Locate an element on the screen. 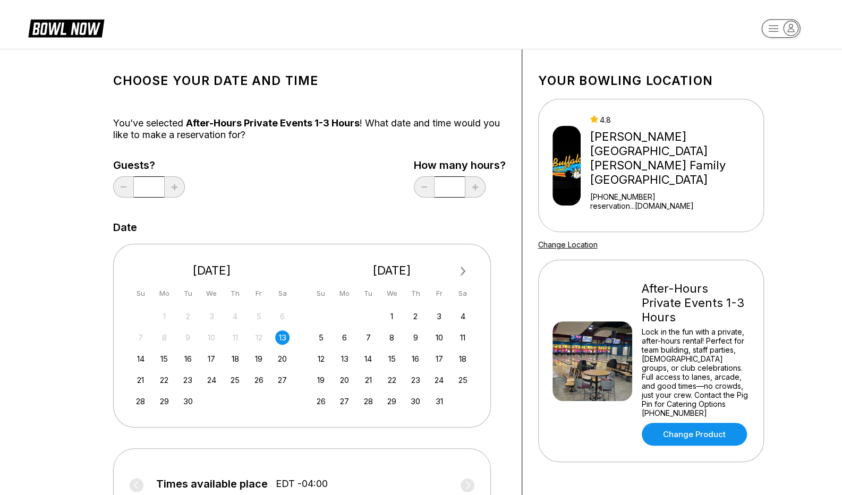  div: After-Hours Private Events 1-3 Hours is located at coordinates (696, 303).